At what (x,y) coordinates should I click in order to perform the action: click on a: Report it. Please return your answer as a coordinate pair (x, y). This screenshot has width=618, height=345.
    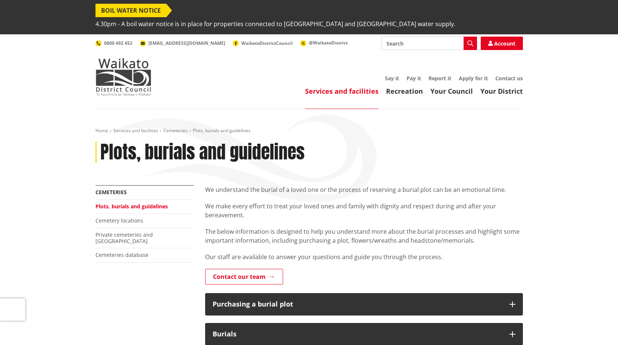
    Looking at the image, I should click on (440, 78).